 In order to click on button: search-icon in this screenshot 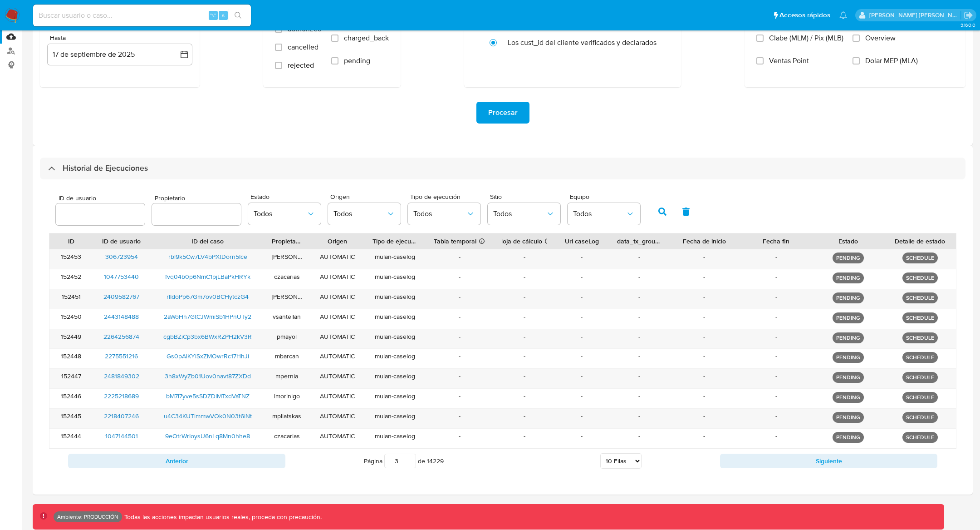, I will do `click(238, 15)`.